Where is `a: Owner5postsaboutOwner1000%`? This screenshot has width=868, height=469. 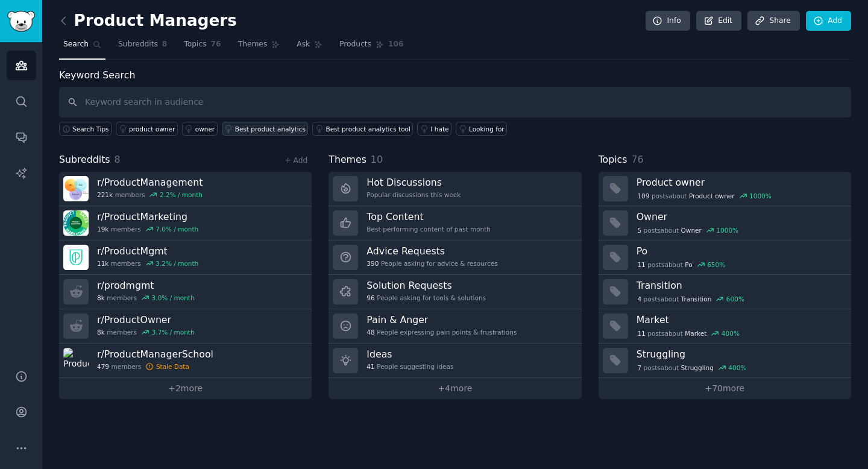 a: Owner5postsaboutOwner1000% is located at coordinates (725, 223).